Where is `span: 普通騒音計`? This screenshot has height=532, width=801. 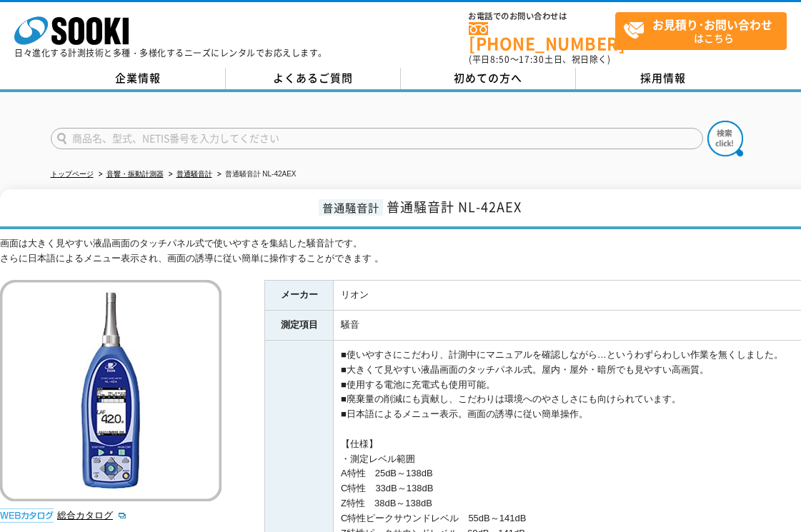 span: 普通騒音計 is located at coordinates (351, 207).